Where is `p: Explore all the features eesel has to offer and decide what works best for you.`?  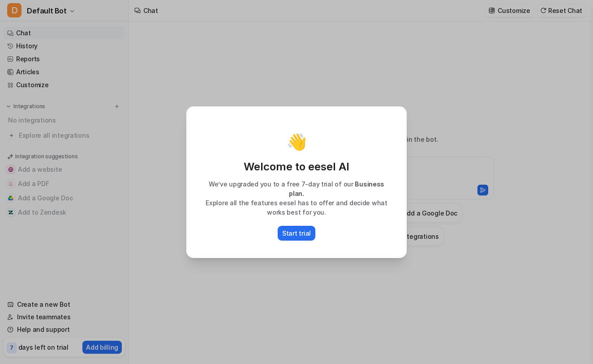 p: Explore all the features eesel has to offer and decide what works best for you. is located at coordinates (296, 208).